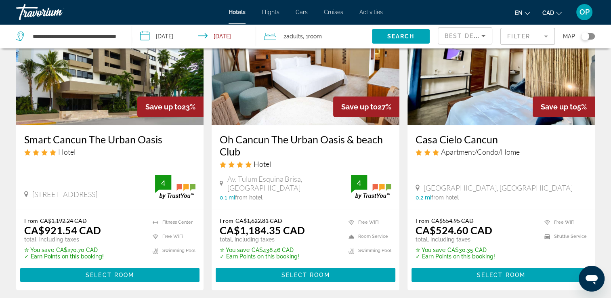 This screenshot has height=298, width=611. What do you see at coordinates (401, 36) in the screenshot?
I see `span: Search` at bounding box center [401, 36].